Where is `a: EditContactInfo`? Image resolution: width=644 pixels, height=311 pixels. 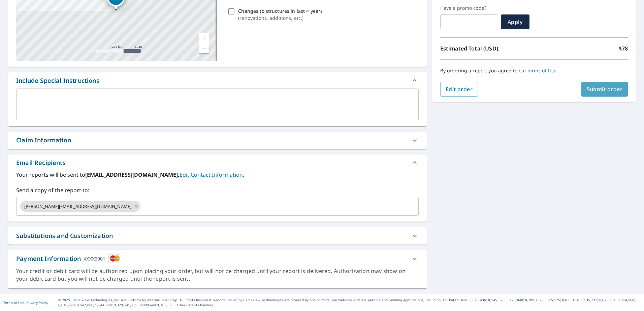 a: EditContactInfo is located at coordinates (212, 175).